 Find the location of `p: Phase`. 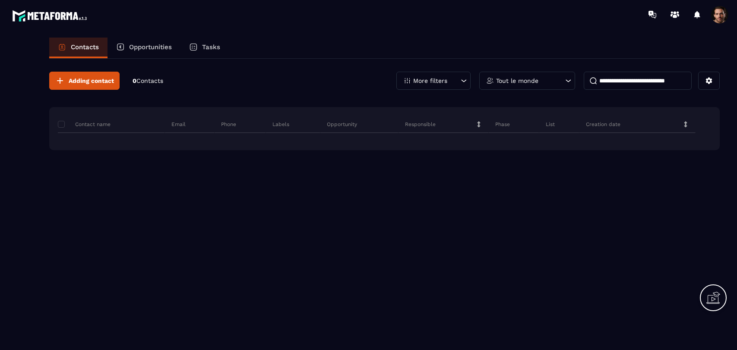

p: Phase is located at coordinates (503, 124).